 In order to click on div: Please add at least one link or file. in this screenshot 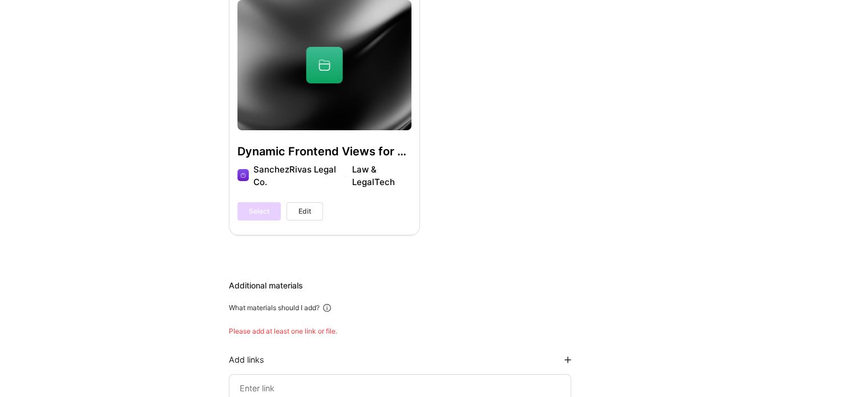, I will do `click(429, 331)`.